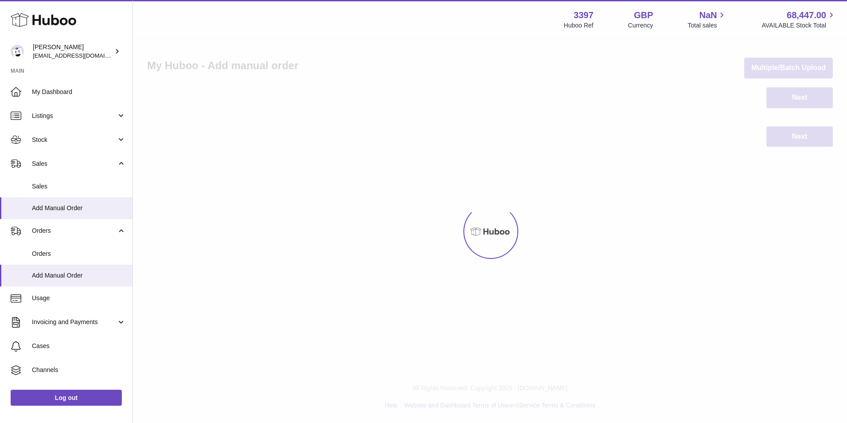 This screenshot has width=847, height=423. I want to click on span: Usage, so click(79, 298).